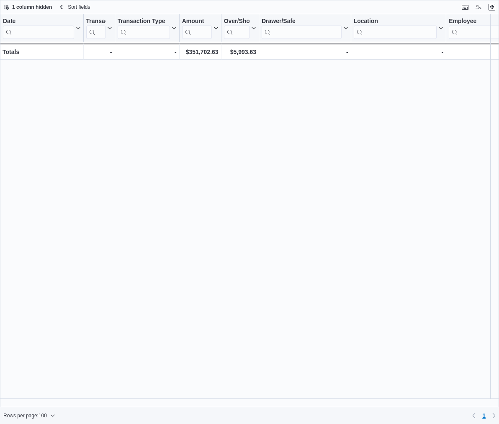  I want to click on button: Date, so click(42, 28).